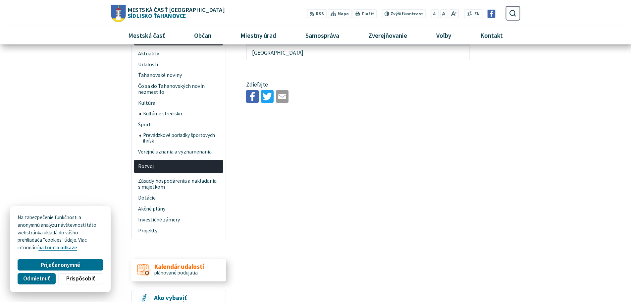 The image size is (631, 302). Describe the element at coordinates (358, 85) in the screenshot. I see `p: Zdieľajte` at that location.